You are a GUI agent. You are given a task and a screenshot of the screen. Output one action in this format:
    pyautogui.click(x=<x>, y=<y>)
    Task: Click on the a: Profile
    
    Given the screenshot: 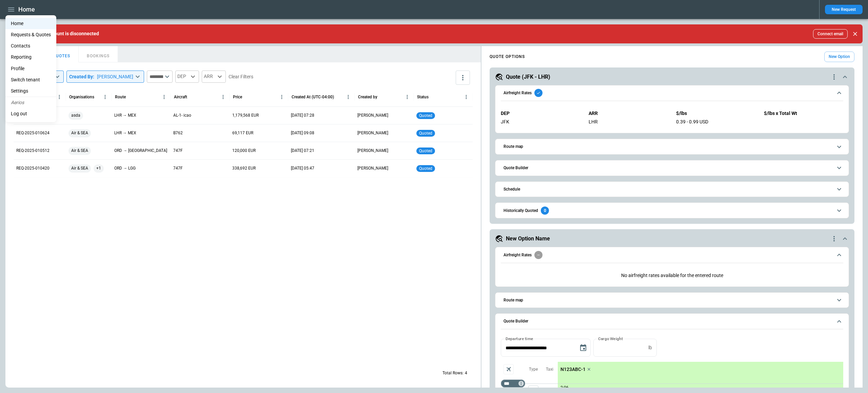 What is the action you would take?
    pyautogui.click(x=31, y=68)
    